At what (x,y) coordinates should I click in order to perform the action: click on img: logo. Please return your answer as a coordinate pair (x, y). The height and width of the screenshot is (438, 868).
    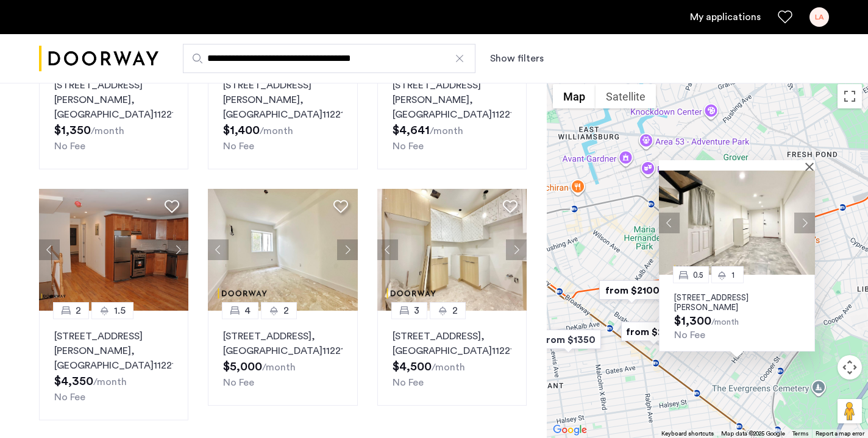
    Looking at the image, I should click on (99, 59).